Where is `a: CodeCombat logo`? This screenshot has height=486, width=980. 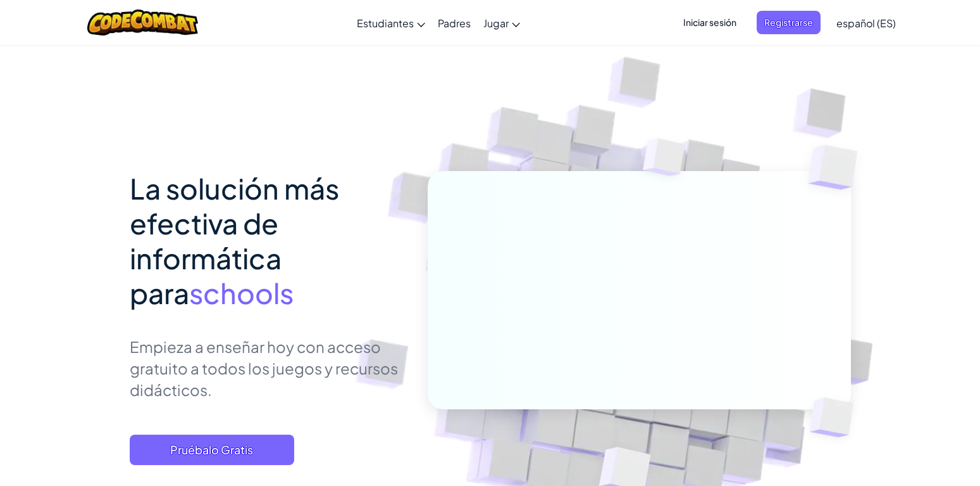
a: CodeCombat logo is located at coordinates (142, 23).